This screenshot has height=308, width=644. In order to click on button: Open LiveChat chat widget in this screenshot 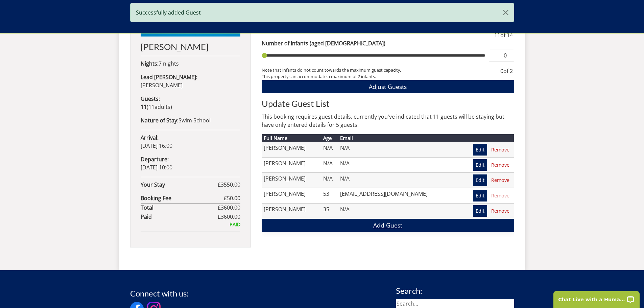, I will do `click(82, 13)`.